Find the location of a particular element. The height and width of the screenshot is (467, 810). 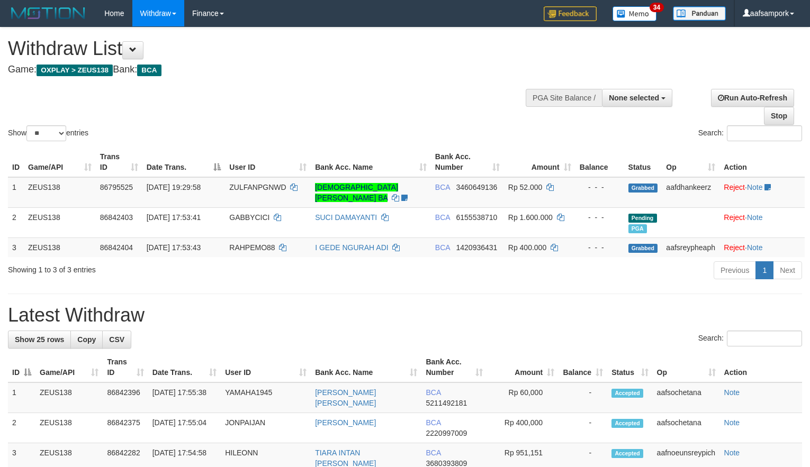

a: Next is located at coordinates (787, 270).